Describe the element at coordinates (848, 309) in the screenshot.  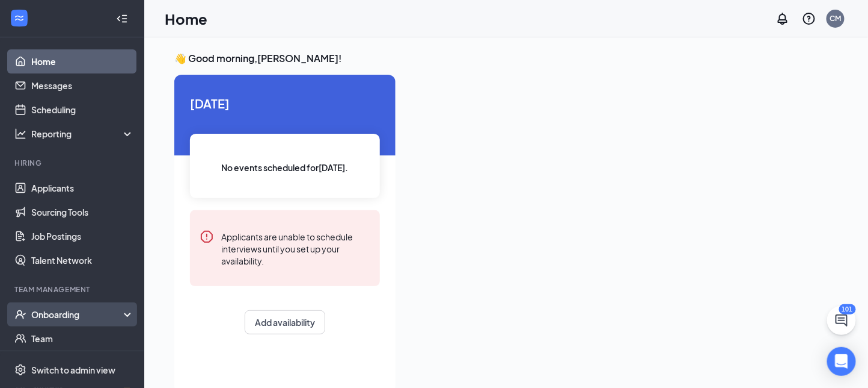
I see `div: 101` at that location.